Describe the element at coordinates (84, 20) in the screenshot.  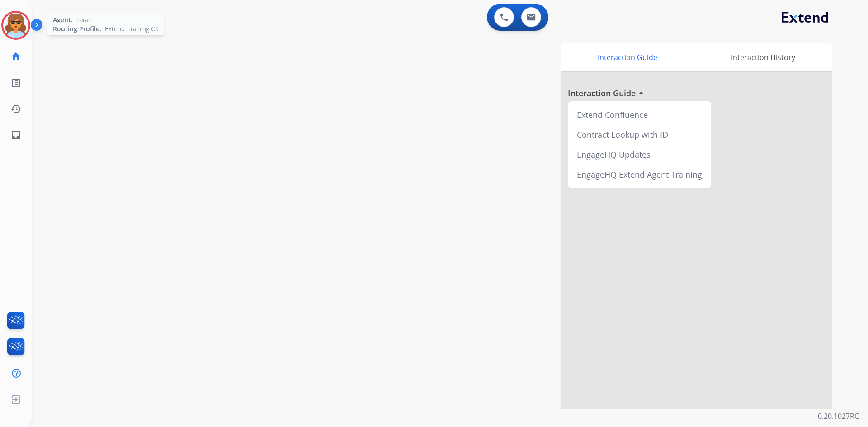
I see `span: Farah` at that location.